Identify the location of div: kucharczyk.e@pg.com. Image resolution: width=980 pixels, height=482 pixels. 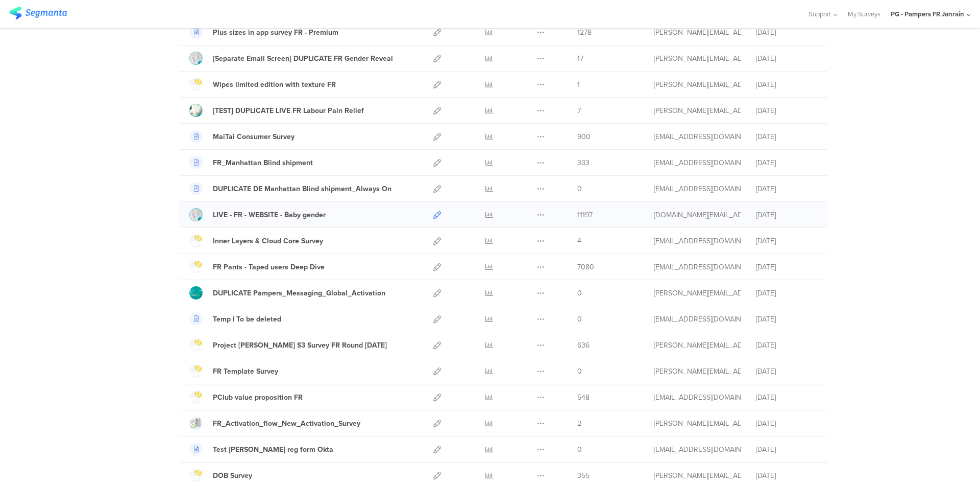
(697, 345).